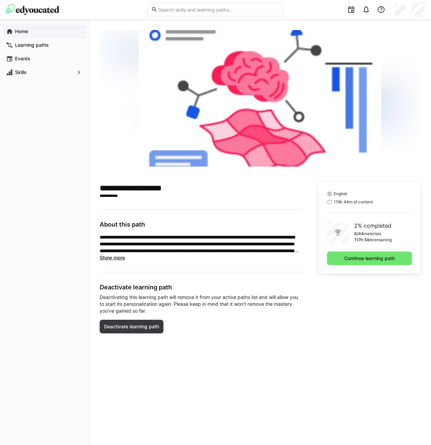  I want to click on p: remaining, so click(383, 240).